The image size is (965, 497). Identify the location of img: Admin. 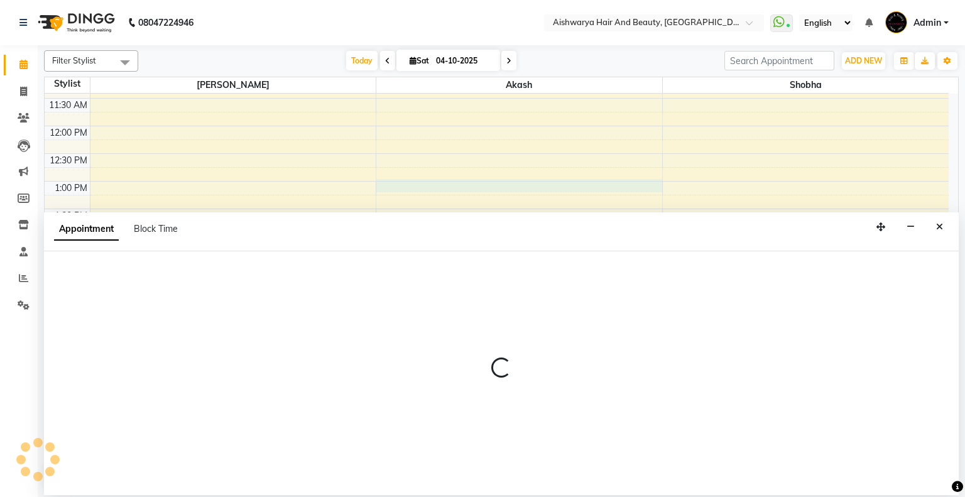
(896, 22).